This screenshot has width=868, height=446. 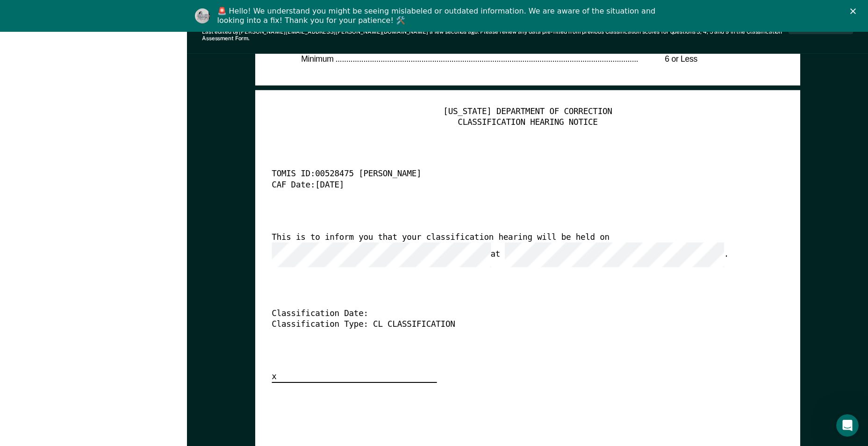 What do you see at coordinates (318, 59) in the screenshot?
I see `span: Minimum` at bounding box center [318, 59].